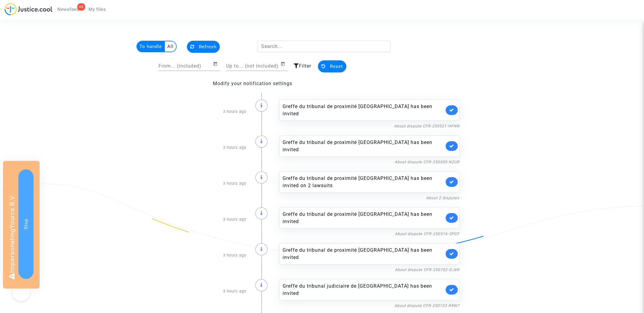 The width and height of the screenshot is (644, 313). What do you see at coordinates (203, 47) in the screenshot?
I see `button: Refresh` at bounding box center [203, 47].